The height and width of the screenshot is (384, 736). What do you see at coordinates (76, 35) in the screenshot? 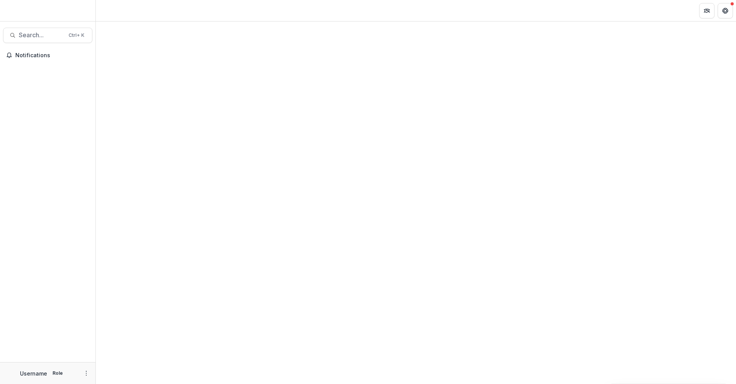
I see `div: Ctrl + K` at bounding box center [76, 35].